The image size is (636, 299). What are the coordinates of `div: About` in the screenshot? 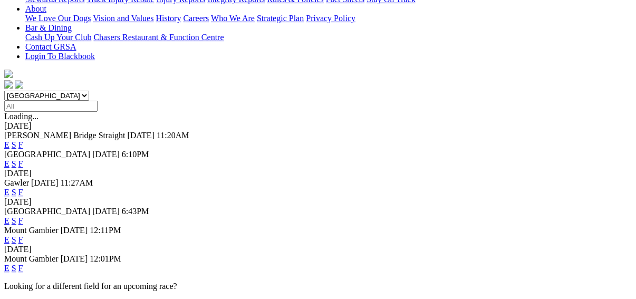 It's located at (328, 18).